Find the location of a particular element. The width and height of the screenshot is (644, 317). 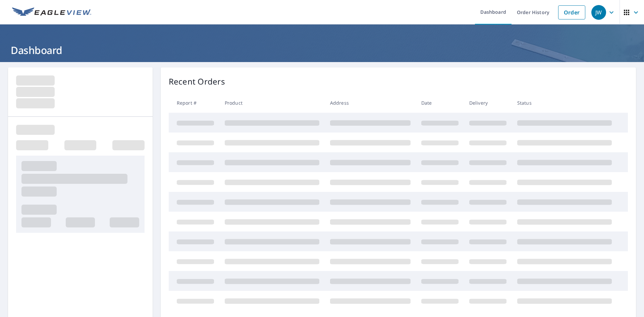

th: Status is located at coordinates (565, 103).